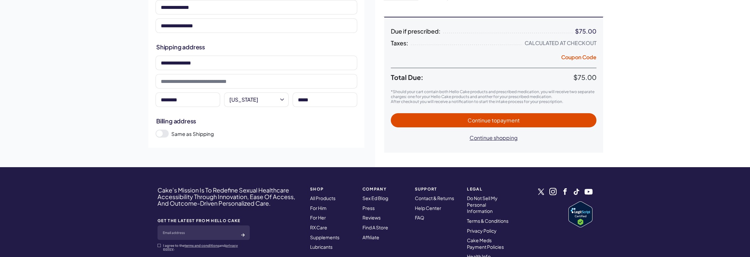 This screenshot has width=750, height=257. Describe the element at coordinates (256, 121) in the screenshot. I see `h2: Billing address` at that location.